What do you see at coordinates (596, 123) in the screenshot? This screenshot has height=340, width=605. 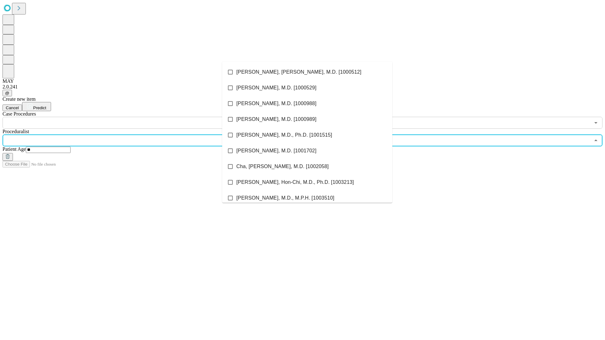 I see `button: Open` at bounding box center [596, 123].